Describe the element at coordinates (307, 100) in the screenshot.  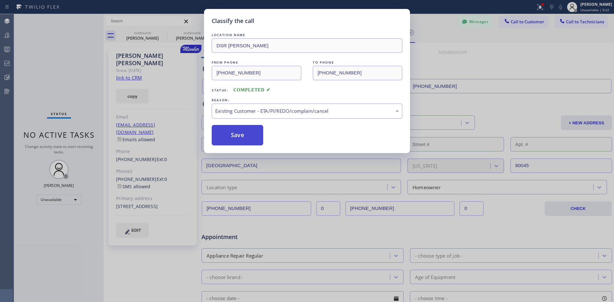
I see `div: REASON:` at that location.